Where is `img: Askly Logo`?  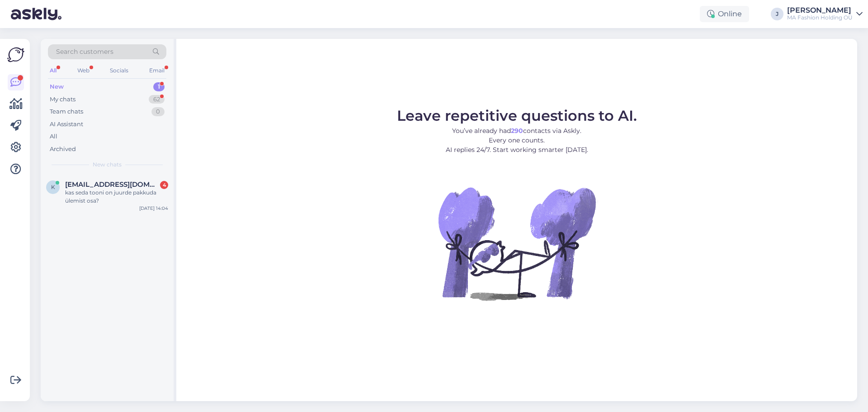 img: Askly Logo is located at coordinates (15, 55).